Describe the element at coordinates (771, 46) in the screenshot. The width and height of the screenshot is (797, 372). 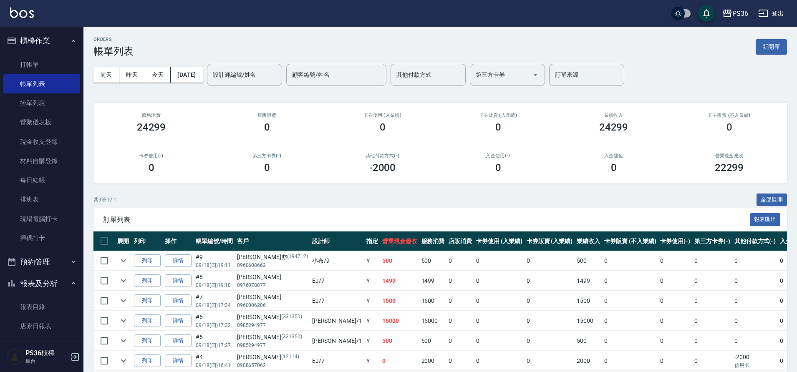
I see `a: 新開單` at that location.